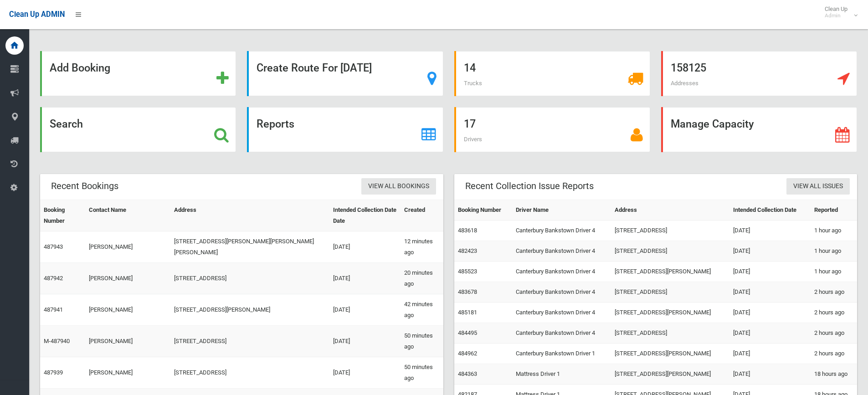 Image resolution: width=868 pixels, height=395 pixels. I want to click on th: Reported, so click(834, 210).